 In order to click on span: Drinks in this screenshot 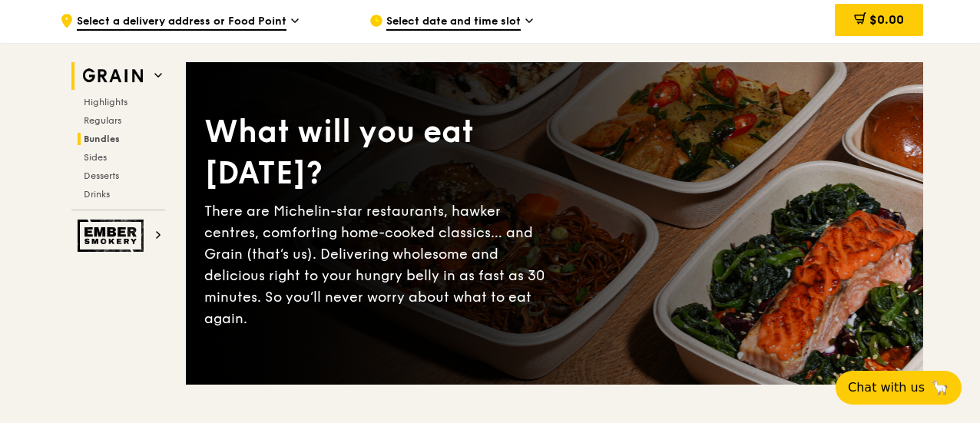, I will do `click(97, 195)`.